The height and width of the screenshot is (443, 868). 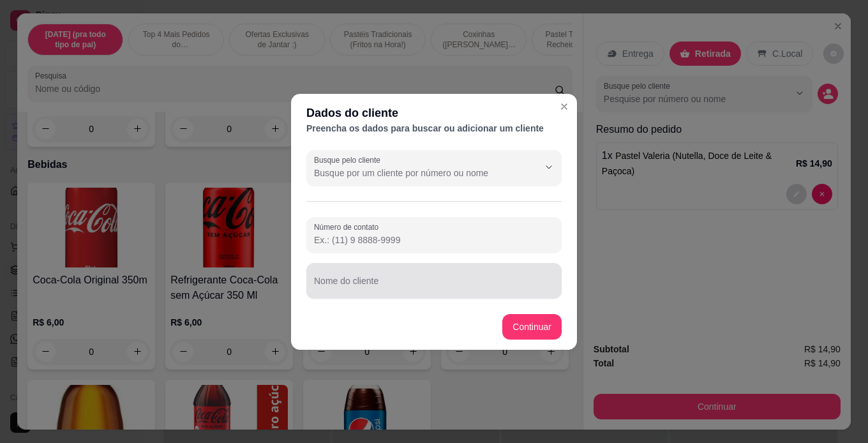 What do you see at coordinates (349, 159) in the screenshot?
I see `label: Busque pelo cliente` at bounding box center [349, 159].